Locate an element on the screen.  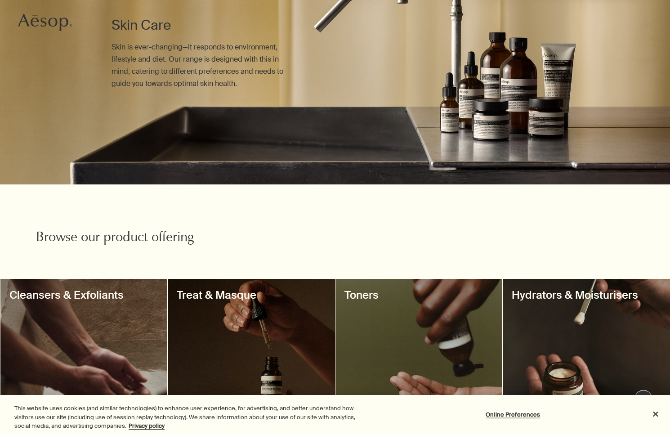
button: Live Assistance is located at coordinates (644, 399).